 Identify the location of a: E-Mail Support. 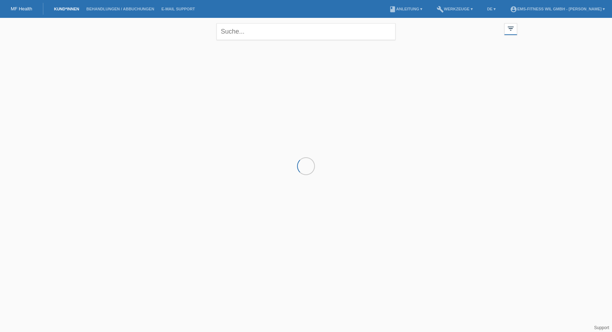
(178, 9).